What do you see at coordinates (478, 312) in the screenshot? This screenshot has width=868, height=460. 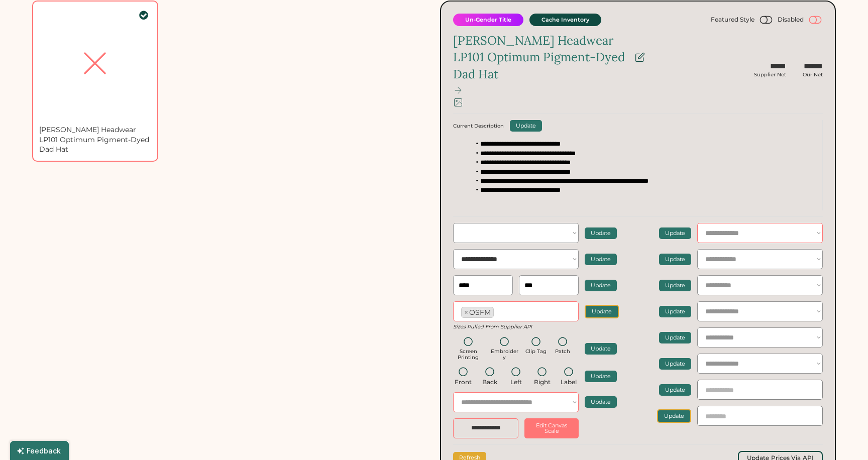 I see `li: OSFM` at bounding box center [478, 312].